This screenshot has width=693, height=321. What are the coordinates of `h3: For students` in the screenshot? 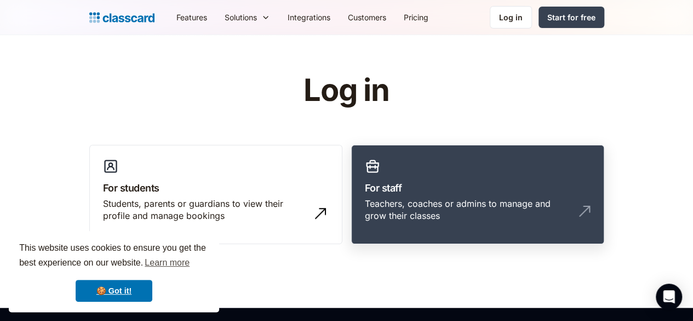 It's located at (216, 187).